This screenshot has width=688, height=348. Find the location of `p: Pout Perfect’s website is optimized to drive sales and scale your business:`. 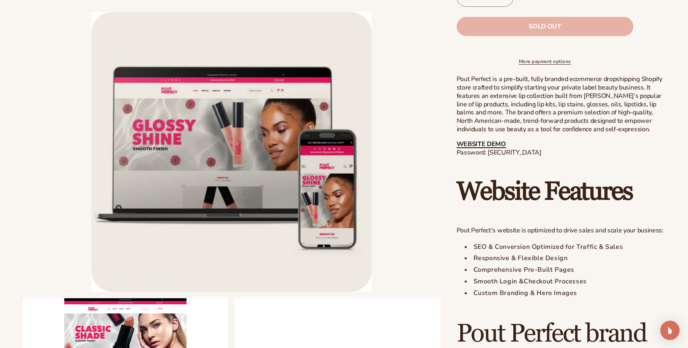

p: Pout Perfect’s website is optimized to drive sales and scale your business: is located at coordinates (561, 230).